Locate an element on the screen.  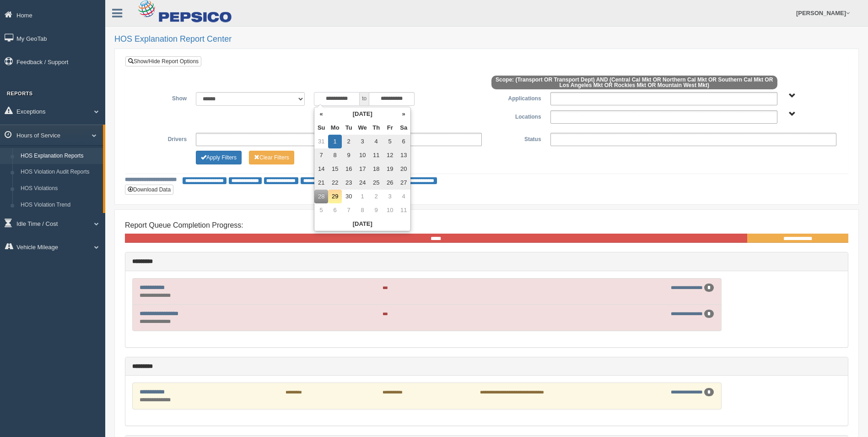
h2: HOS Explanation Report Center is located at coordinates (487, 39).